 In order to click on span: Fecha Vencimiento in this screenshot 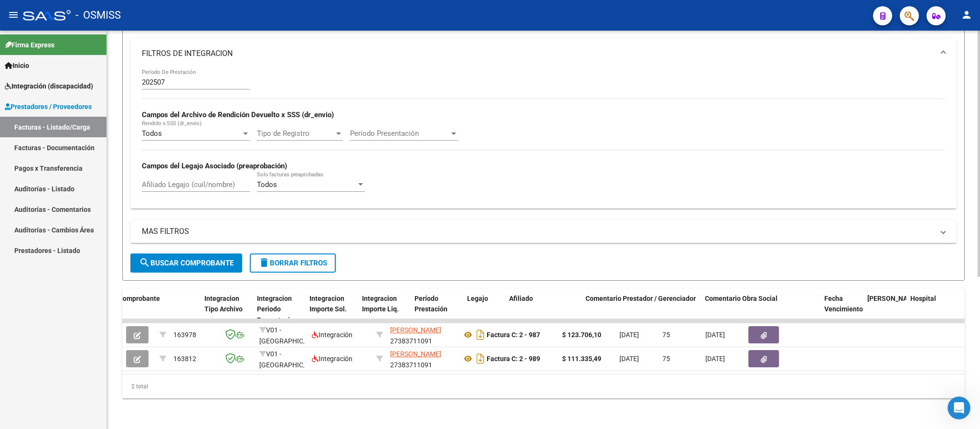, I will do `click(844, 303)`.